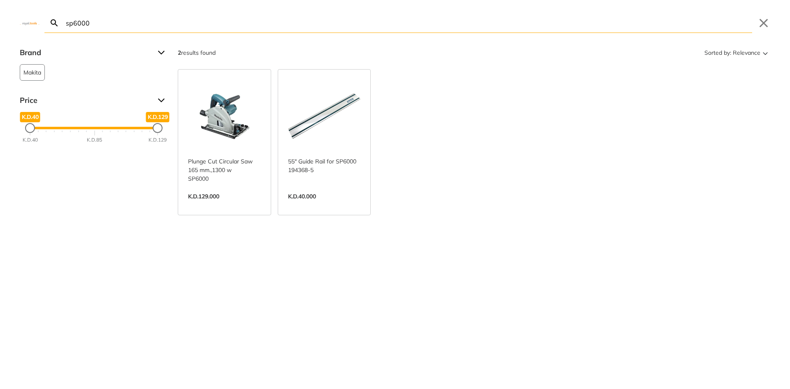 This screenshot has height=389, width=790. What do you see at coordinates (94, 140) in the screenshot?
I see `div: K.D.85` at bounding box center [94, 140].